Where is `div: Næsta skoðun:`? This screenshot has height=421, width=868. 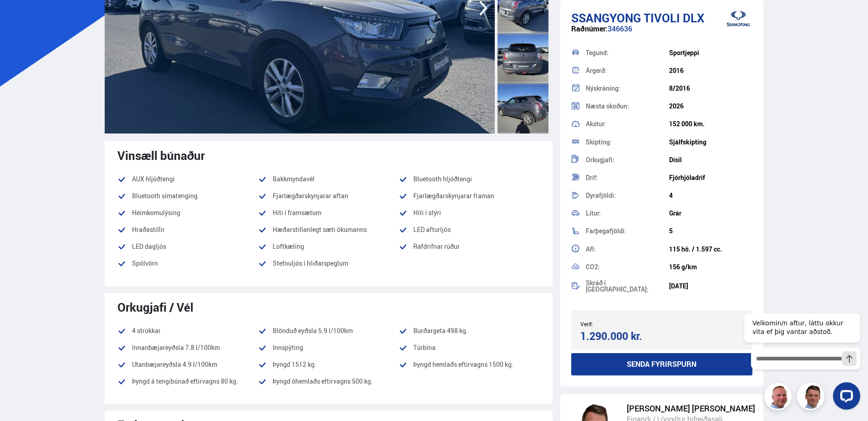 div: Næsta skoðun: is located at coordinates (627, 106).